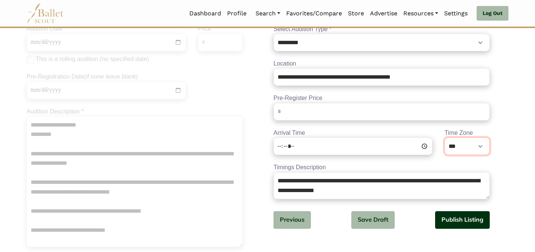  Describe the element at coordinates (455, 13) in the screenshot. I see `a: Settings` at that location.